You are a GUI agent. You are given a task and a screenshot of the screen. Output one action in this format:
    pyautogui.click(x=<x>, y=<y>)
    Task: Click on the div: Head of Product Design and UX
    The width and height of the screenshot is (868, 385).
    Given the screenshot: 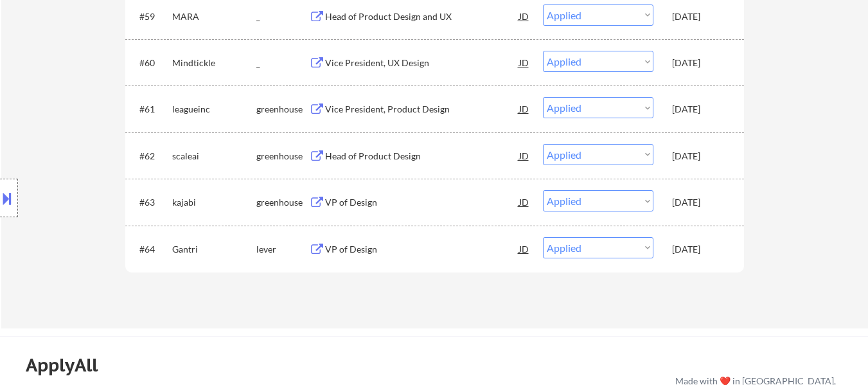 What is the action you would take?
    pyautogui.click(x=423, y=17)
    